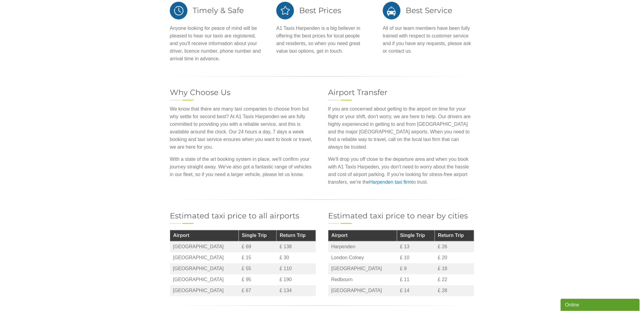 The height and width of the screenshot is (311, 644). Describe the element at coordinates (429, 10) in the screenshot. I see `h2: Best Service` at that location.